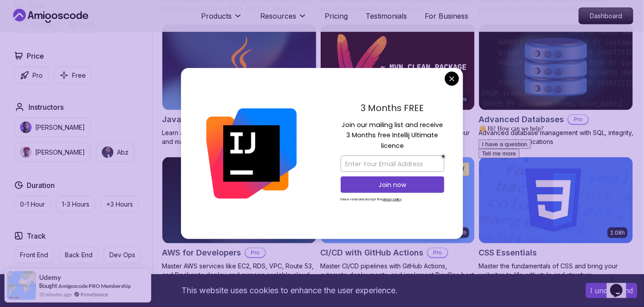  What do you see at coordinates (290, 291) in the screenshot?
I see `div: This website uses cookies to enhance the user experience.` at bounding box center [290, 291].